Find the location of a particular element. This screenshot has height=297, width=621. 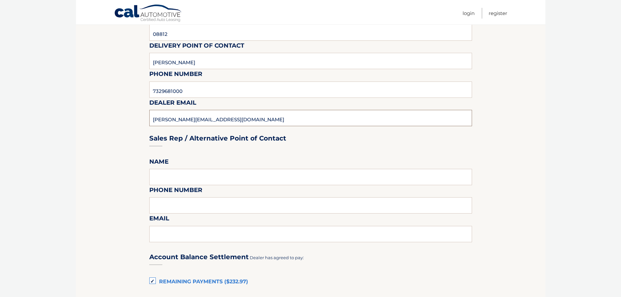

a: Register is located at coordinates (498, 13).